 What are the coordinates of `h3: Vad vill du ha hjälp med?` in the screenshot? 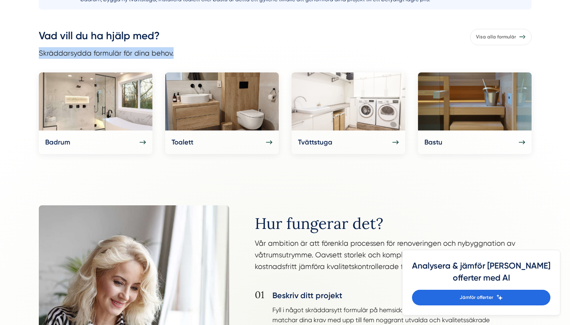 It's located at (106, 38).